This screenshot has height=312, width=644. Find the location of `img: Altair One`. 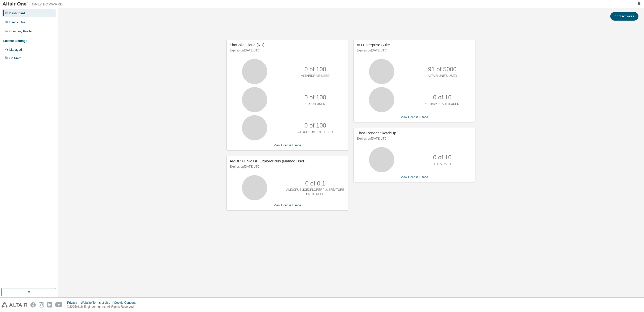

img: Altair One is located at coordinates (34, 4).